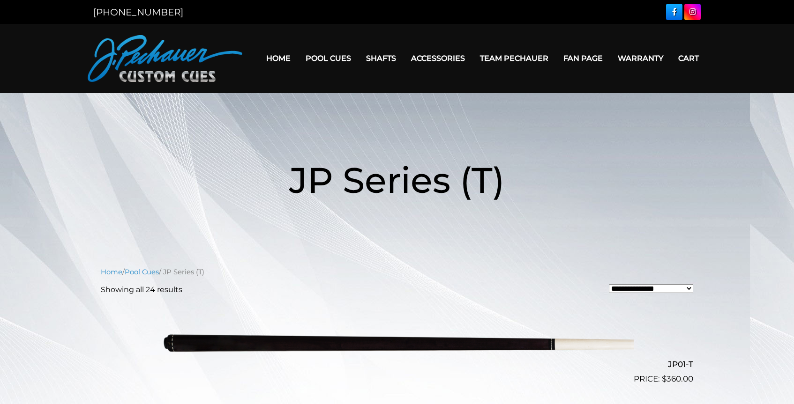  What do you see at coordinates (381, 58) in the screenshot?
I see `a: Shafts` at bounding box center [381, 58].